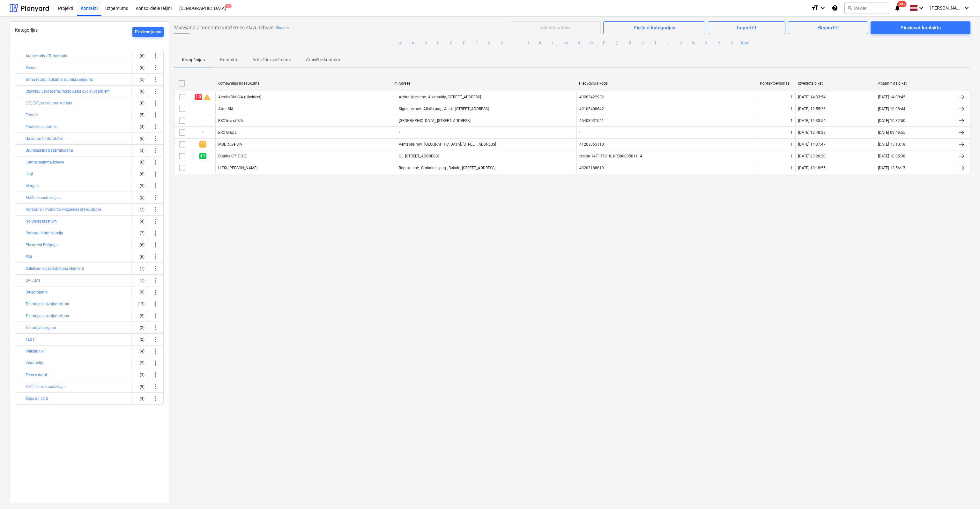 This screenshot has height=509, width=980. Describe the element at coordinates (515, 43) in the screenshot. I see `button: I` at that location.